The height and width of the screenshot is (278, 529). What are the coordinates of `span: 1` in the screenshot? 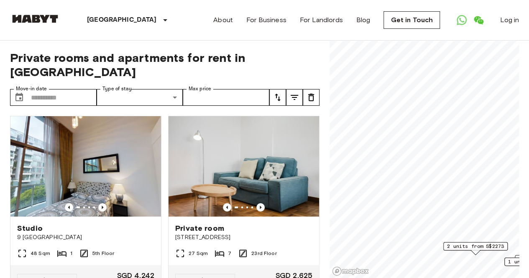 It's located at (71, 254).